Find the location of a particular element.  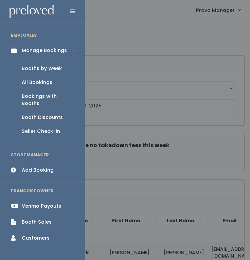

div: Booths by Week is located at coordinates (42, 68).